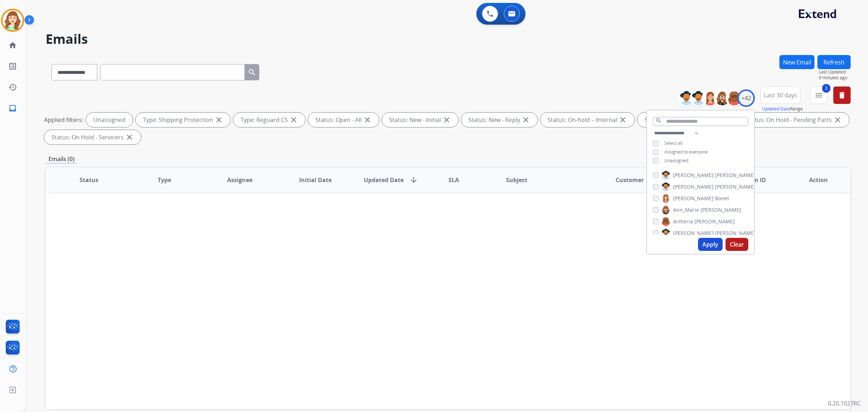 The image size is (868, 412). Describe the element at coordinates (686, 152) in the screenshot. I see `span: Assigned to everyone` at that location.